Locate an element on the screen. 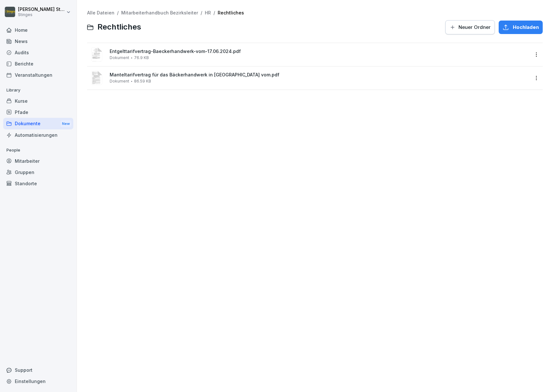 The height and width of the screenshot is (392, 553). span: Entgelttarifvertrag-Baeckerhandwerk-vom-17.06.2024.pdf is located at coordinates (319, 52).